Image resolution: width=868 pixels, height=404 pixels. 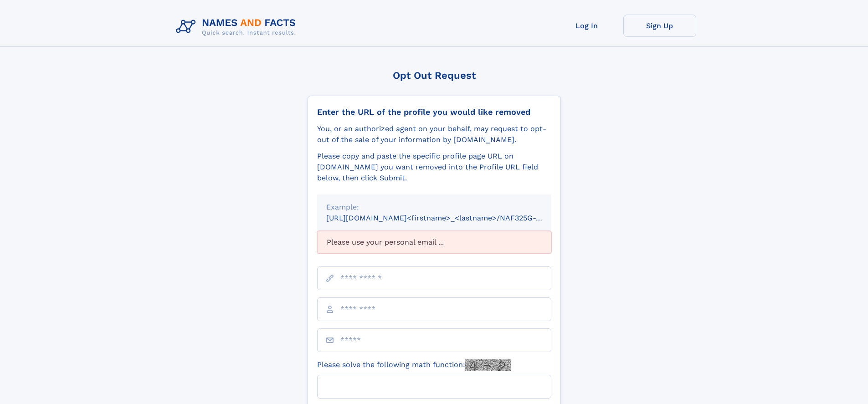 What do you see at coordinates (587, 25) in the screenshot?
I see `a: Log In` at bounding box center [587, 25].